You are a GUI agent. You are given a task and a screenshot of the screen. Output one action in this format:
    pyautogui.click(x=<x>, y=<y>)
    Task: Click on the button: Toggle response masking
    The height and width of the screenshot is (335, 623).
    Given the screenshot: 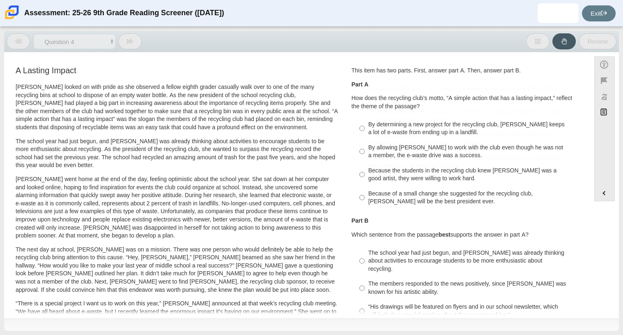 What is the action you would take?
    pyautogui.click(x=605, y=97)
    